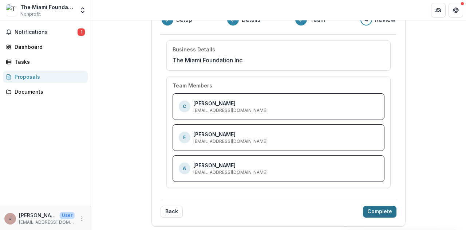 This screenshot has width=466, height=230. What do you see at coordinates (456, 10) in the screenshot?
I see `button: Get Help` at bounding box center [456, 10].